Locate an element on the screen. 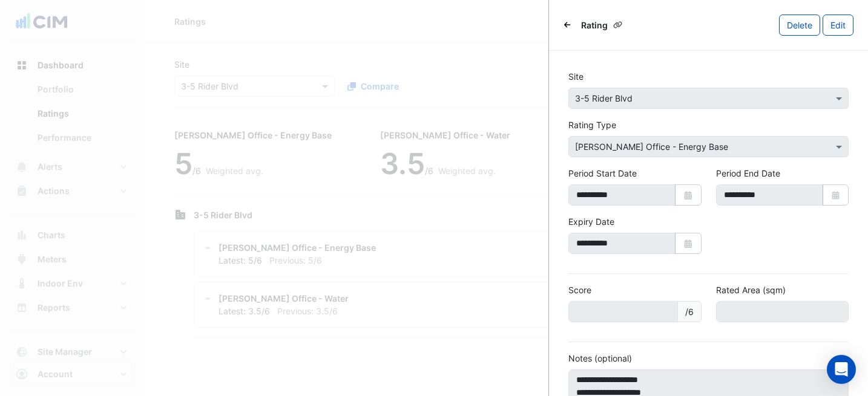 This screenshot has width=868, height=396. label: Score is located at coordinates (580, 289).